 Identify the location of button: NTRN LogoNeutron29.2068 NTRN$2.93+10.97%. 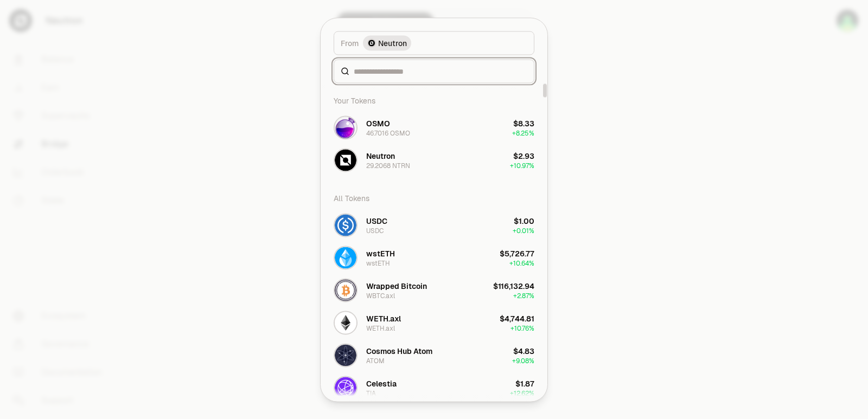
(434, 160).